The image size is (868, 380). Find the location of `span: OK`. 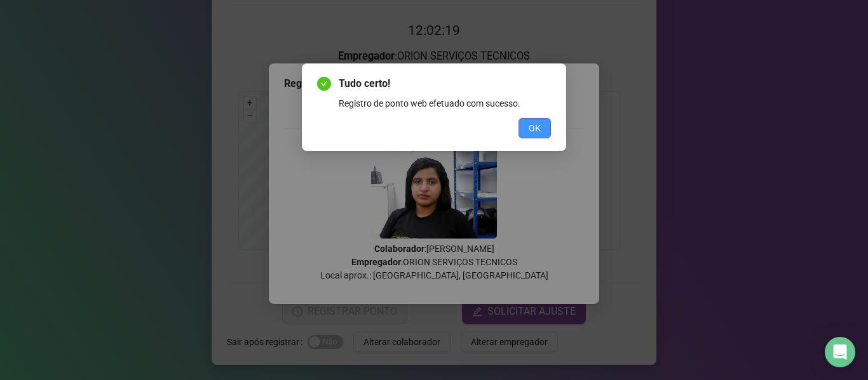

span: OK is located at coordinates (534, 128).